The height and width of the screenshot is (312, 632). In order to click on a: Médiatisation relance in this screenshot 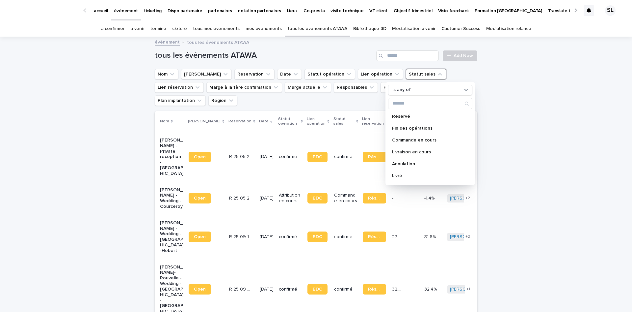, I will do `click(509, 29)`.